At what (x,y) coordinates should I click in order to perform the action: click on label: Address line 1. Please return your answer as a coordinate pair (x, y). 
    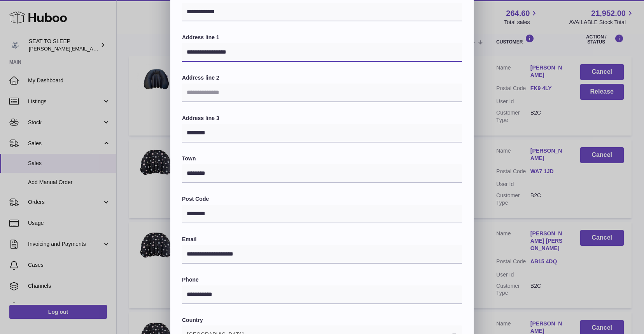
    Looking at the image, I should click on (322, 37).